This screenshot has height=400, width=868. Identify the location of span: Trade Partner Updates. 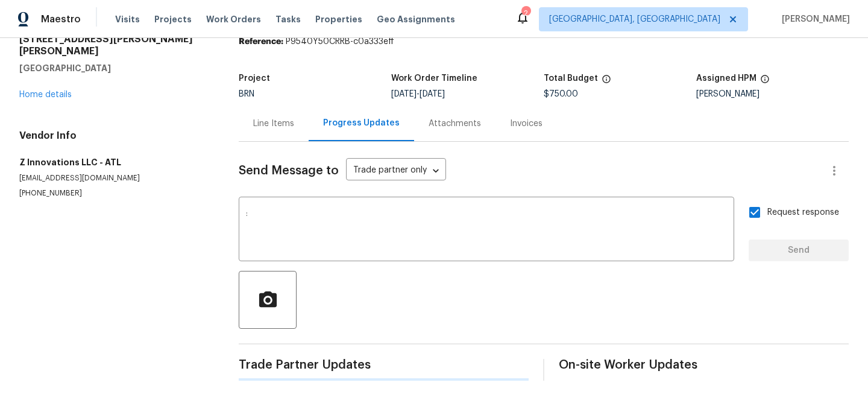
(383, 365).